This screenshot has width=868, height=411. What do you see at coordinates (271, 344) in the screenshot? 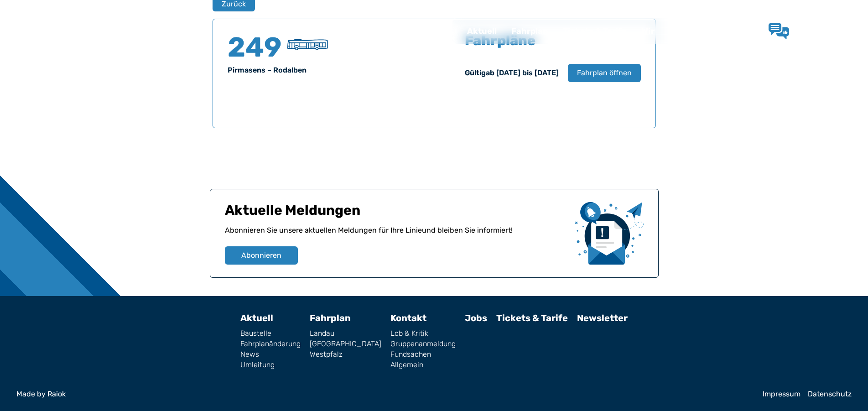
I see `a: Fahrplanänderung` at bounding box center [271, 344].